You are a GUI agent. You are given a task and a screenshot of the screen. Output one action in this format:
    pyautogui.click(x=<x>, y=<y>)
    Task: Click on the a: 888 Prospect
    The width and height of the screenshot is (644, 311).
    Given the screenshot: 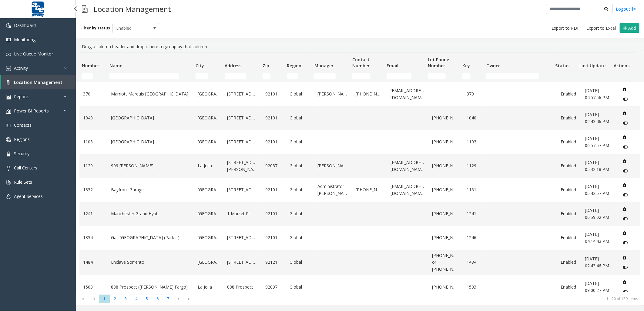 What is the action you would take?
    pyautogui.click(x=243, y=287)
    